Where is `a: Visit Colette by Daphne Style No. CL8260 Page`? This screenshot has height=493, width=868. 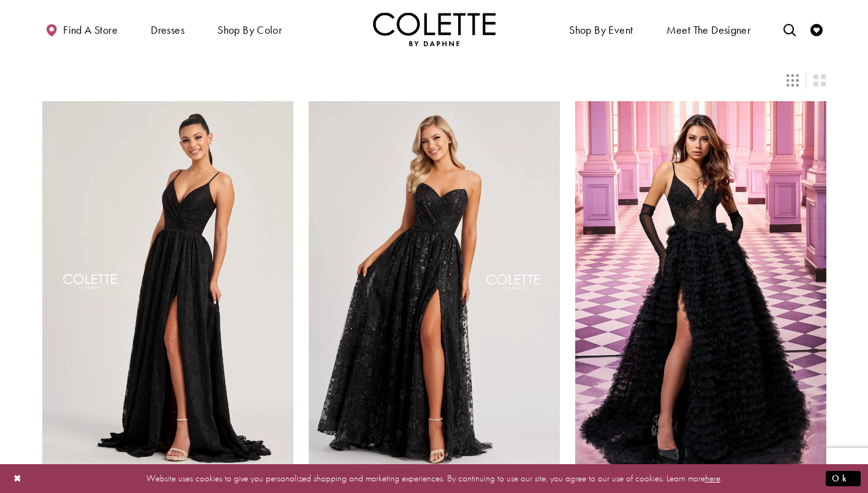
a: Visit Colette by Daphne Style No. CL8260 Page is located at coordinates (434, 284).